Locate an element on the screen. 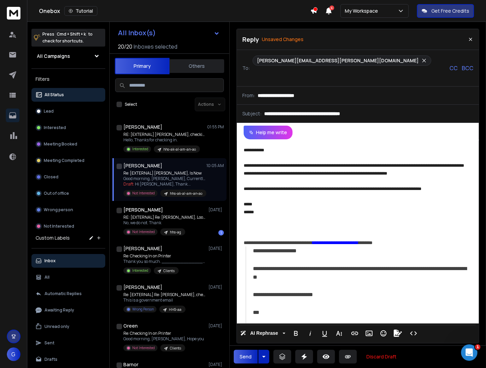 The image size is (486, 368). button: Meeting Booked is located at coordinates (68, 144).